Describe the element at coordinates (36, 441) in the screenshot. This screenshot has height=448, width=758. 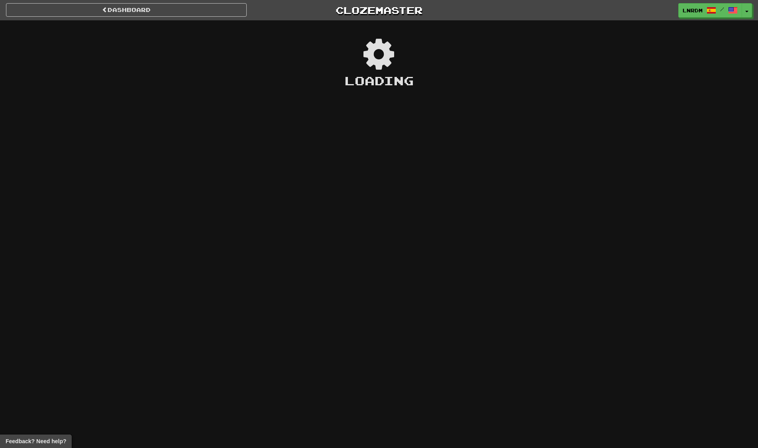
I see `span: Open feedback widget` at that location.